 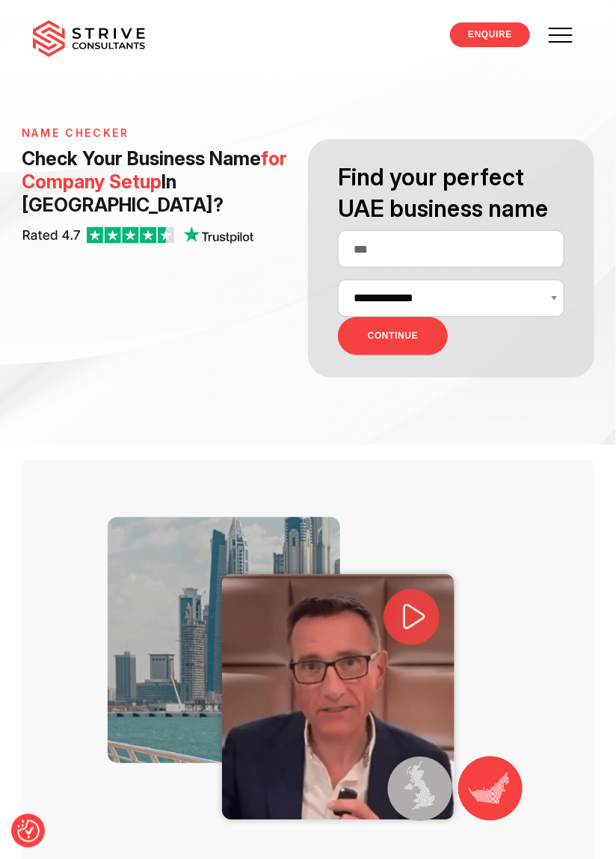 What do you see at coordinates (420, 789) in the screenshot?
I see `img: client logo` at bounding box center [420, 789].